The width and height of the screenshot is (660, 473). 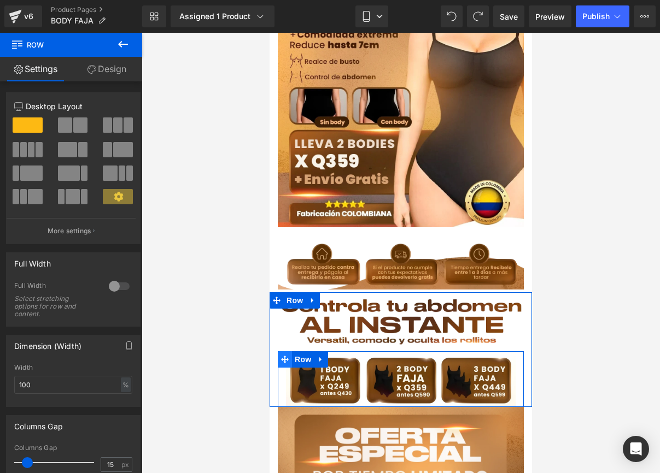 I want to click on div: Open Intercom Messenger, so click(x=636, y=449).